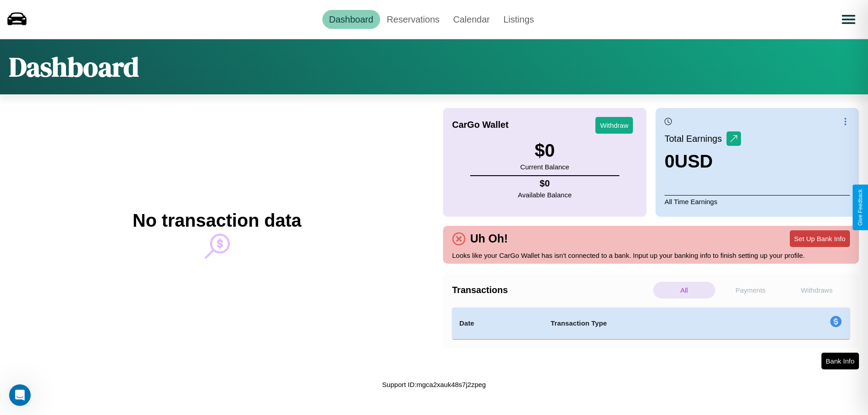  I want to click on a: Calendar, so click(471, 20).